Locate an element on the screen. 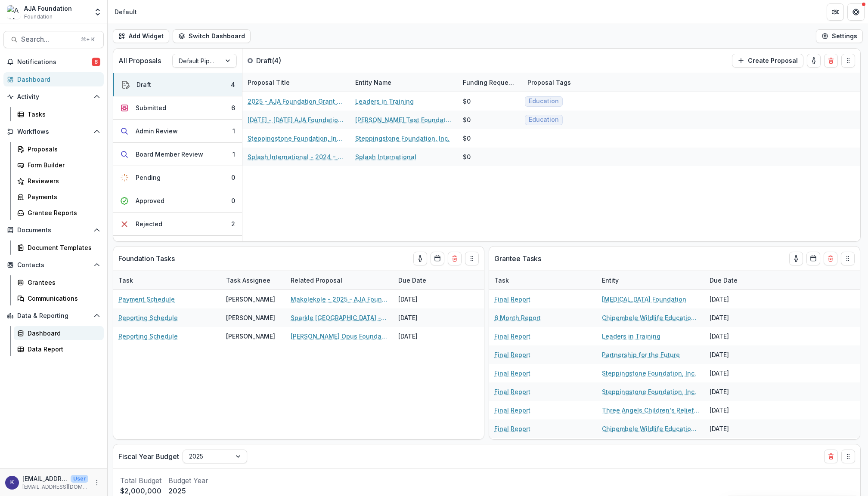  p: $2,000,000 is located at coordinates (141, 491).